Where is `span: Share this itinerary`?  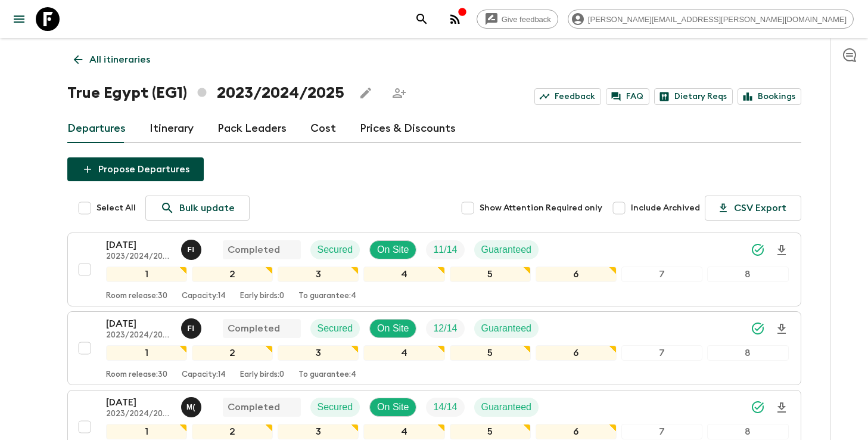
span: Share this itinerary is located at coordinates (399, 93).